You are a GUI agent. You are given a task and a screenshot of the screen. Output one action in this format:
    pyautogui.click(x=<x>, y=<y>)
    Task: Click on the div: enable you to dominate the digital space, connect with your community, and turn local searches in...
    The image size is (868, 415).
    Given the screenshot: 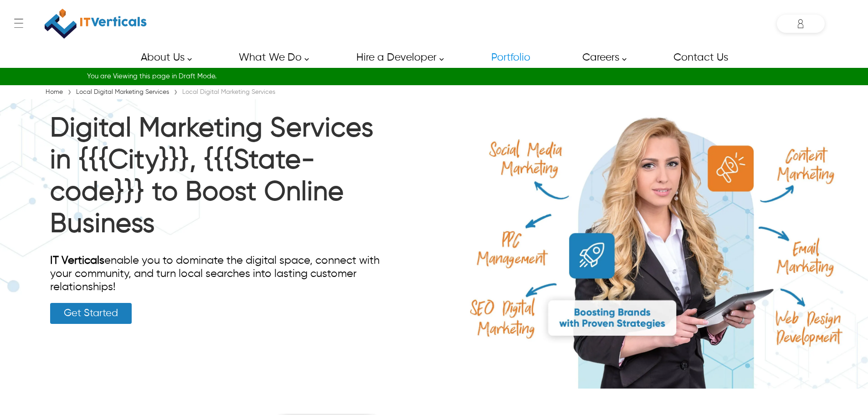 What is the action you would take?
    pyautogui.click(x=216, y=274)
    